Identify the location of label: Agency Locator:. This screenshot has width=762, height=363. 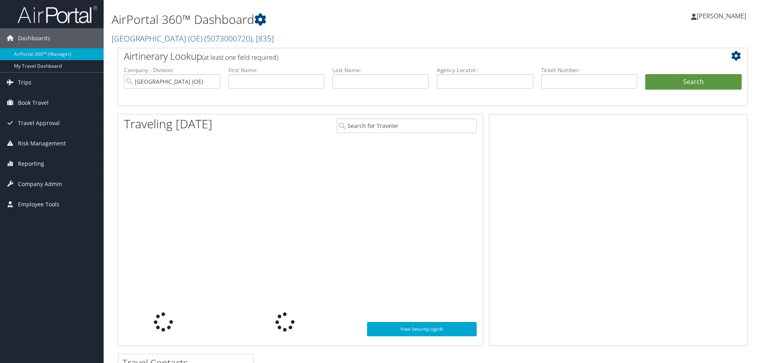
(485, 70).